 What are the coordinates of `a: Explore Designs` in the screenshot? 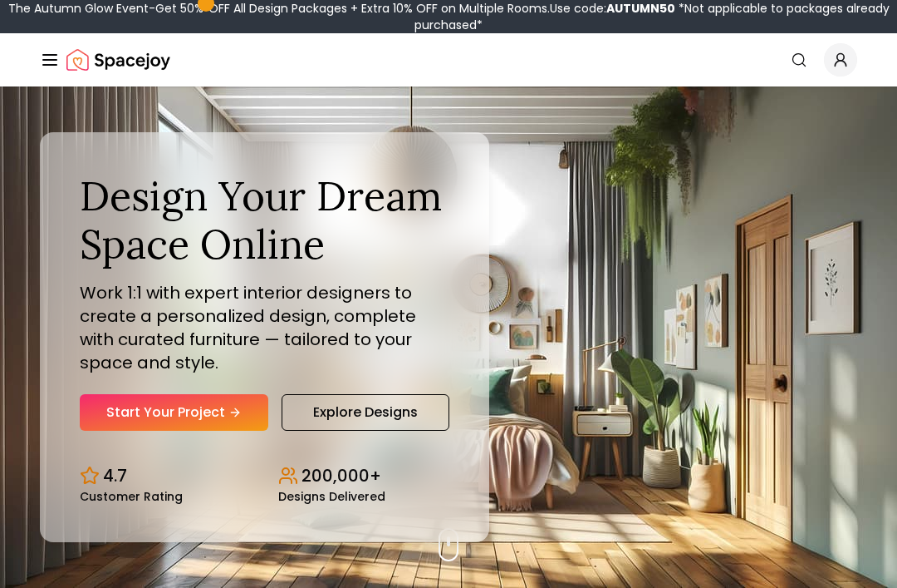 It's located at (366, 412).